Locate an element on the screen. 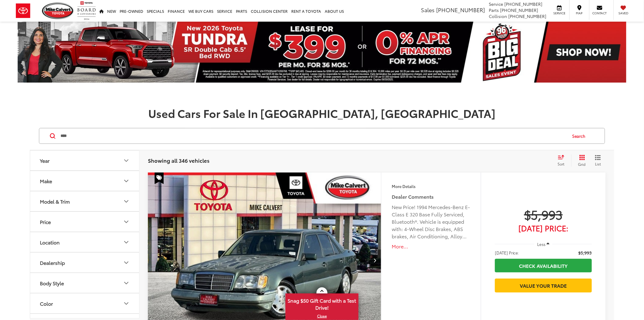 The width and height of the screenshot is (644, 320). button: Model & TrimModel & Trim is located at coordinates (85, 201).